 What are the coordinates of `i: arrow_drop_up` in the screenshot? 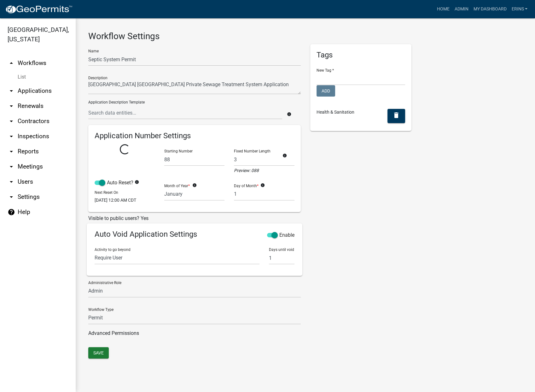 It's located at (11, 63).